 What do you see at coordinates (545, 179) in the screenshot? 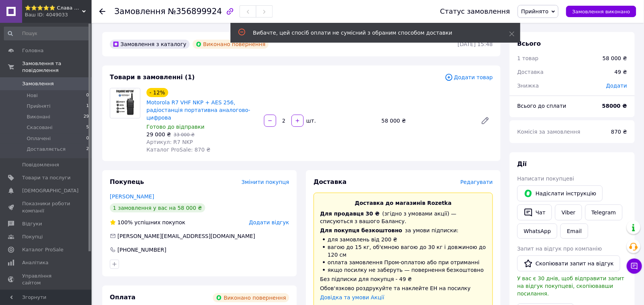
I see `span: Написати покупцеві` at bounding box center [545, 179].